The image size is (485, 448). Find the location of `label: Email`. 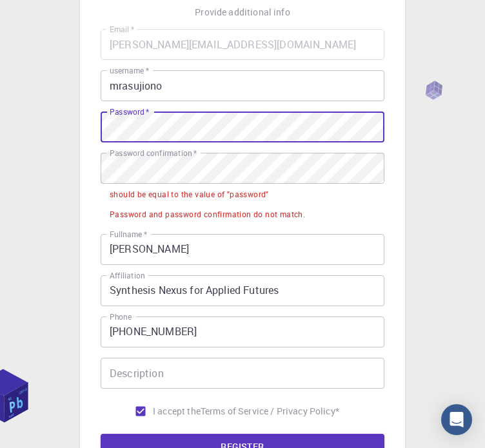

label: Email is located at coordinates (122, 29).